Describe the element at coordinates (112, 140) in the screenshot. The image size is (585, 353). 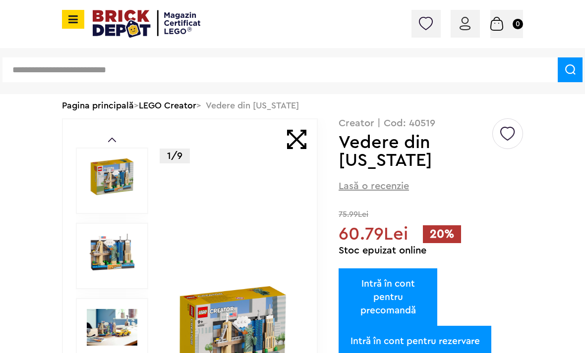
I see `a: Prev` at that location.